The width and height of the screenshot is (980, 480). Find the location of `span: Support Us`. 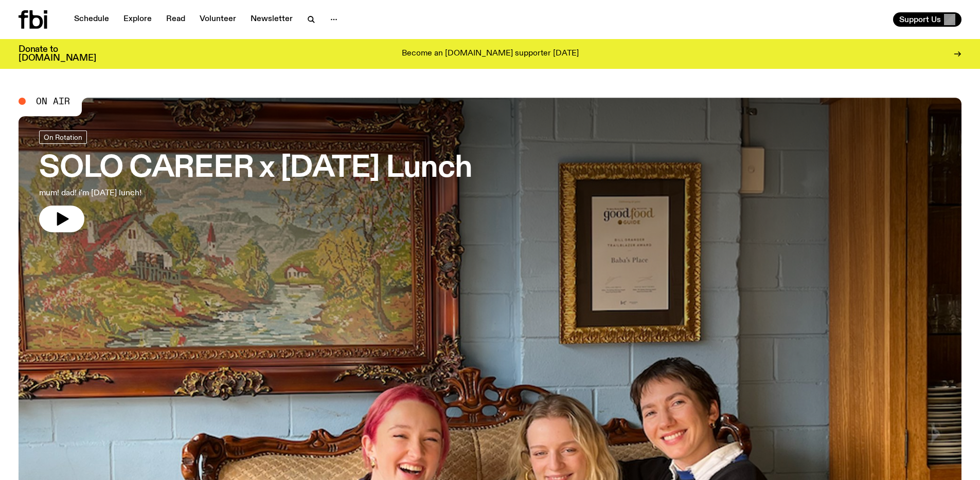

span: Support Us is located at coordinates (919, 20).